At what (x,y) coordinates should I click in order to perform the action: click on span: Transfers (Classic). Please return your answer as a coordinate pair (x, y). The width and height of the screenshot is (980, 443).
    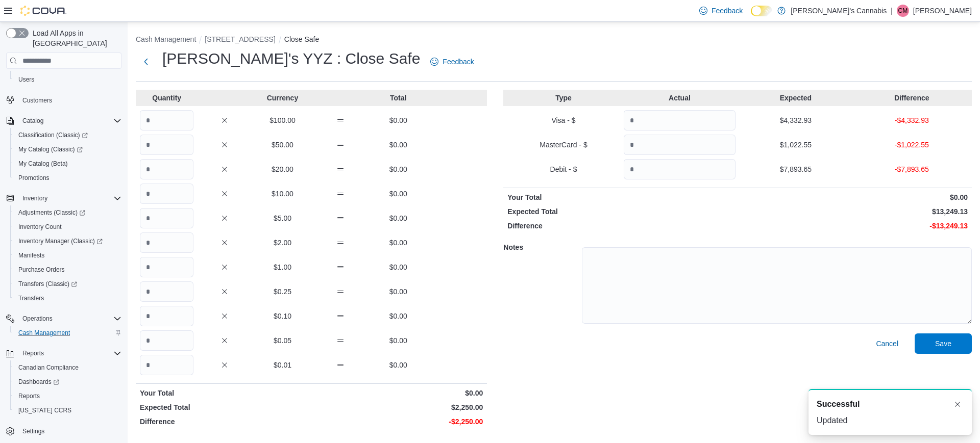
    Looking at the image, I should click on (68, 284).